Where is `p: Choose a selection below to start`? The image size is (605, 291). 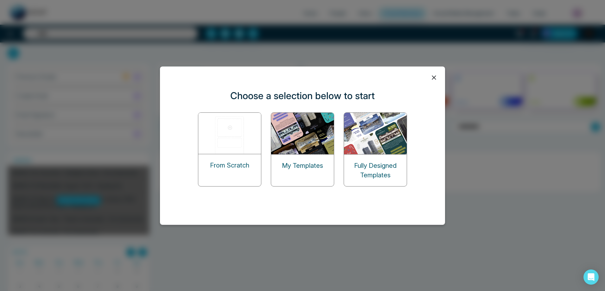 p: Choose a selection below to start is located at coordinates (303, 96).